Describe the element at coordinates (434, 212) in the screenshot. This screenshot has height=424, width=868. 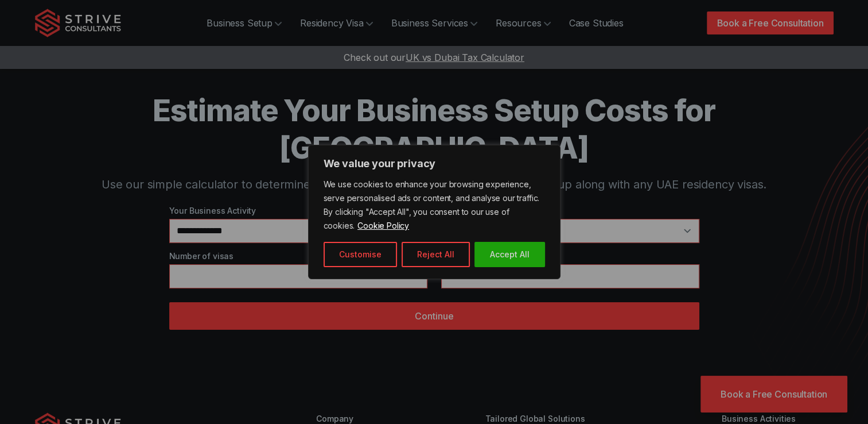
I see `div: We value your privacy` at that location.